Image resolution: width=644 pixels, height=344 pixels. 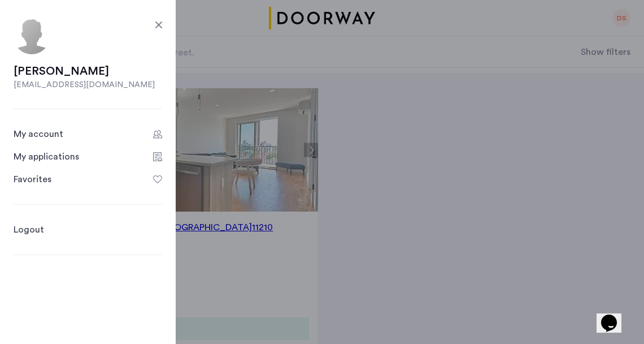 I want to click on div: My applications, so click(x=47, y=157).